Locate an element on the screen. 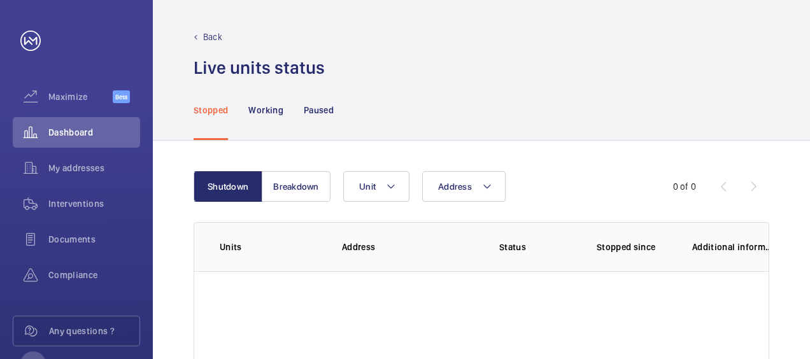  span: Maximize is located at coordinates (80, 97).